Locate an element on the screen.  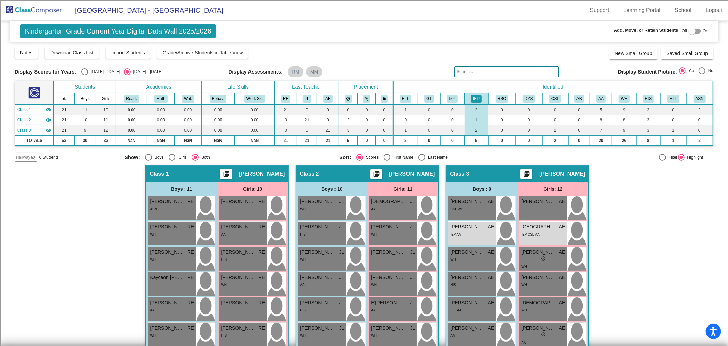
th: Life Skills is located at coordinates (238, 87).